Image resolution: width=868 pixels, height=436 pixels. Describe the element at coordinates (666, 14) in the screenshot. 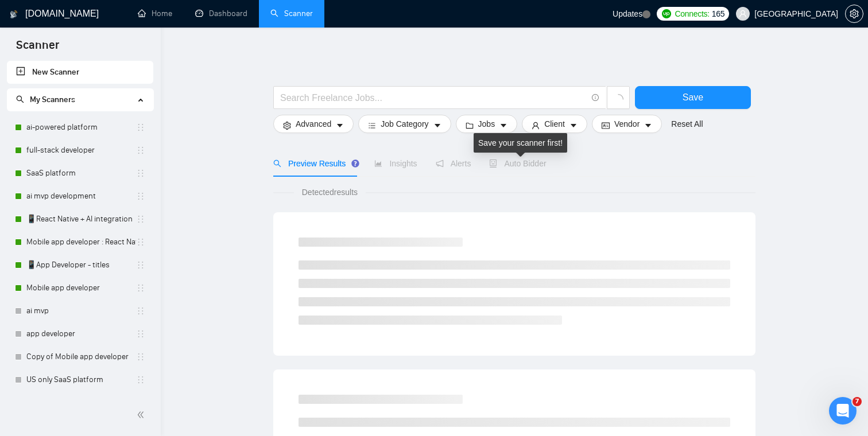

I see `img: upwork-logo.png` at that location.